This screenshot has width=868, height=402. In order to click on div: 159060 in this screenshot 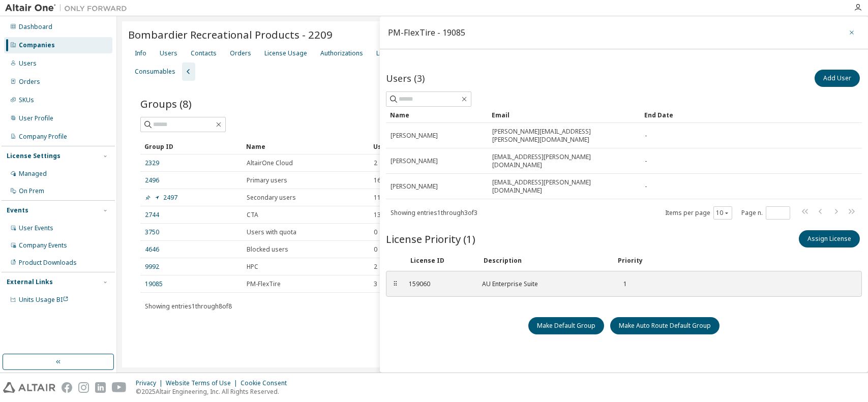, I will do `click(440, 284)`.